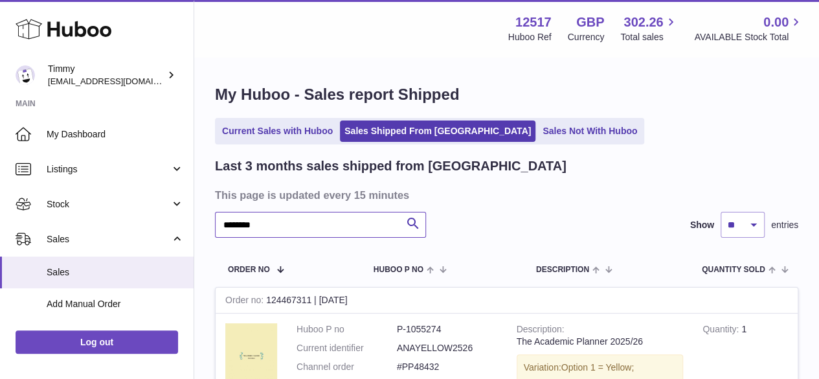  What do you see at coordinates (106, 75) in the screenshot?
I see `div: Timmy` at bounding box center [106, 75].